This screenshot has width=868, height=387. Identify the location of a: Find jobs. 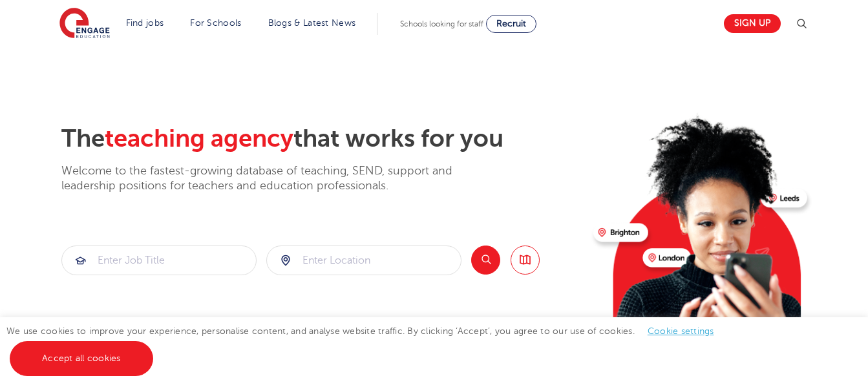
(145, 23).